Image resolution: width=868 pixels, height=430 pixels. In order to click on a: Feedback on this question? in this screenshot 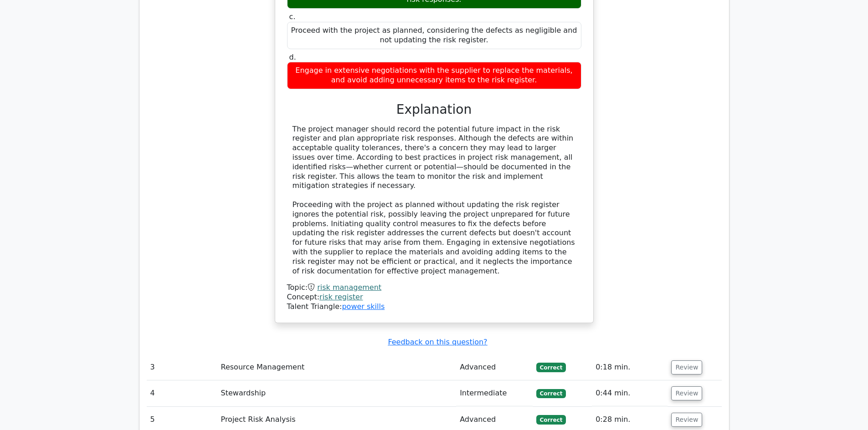, I will do `click(438, 342)`.